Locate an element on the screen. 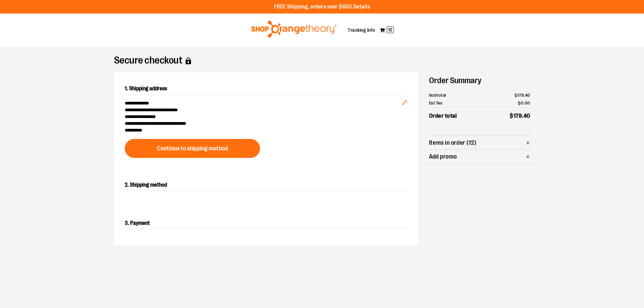 The height and width of the screenshot is (308, 644). span: 12 is located at coordinates (390, 29).